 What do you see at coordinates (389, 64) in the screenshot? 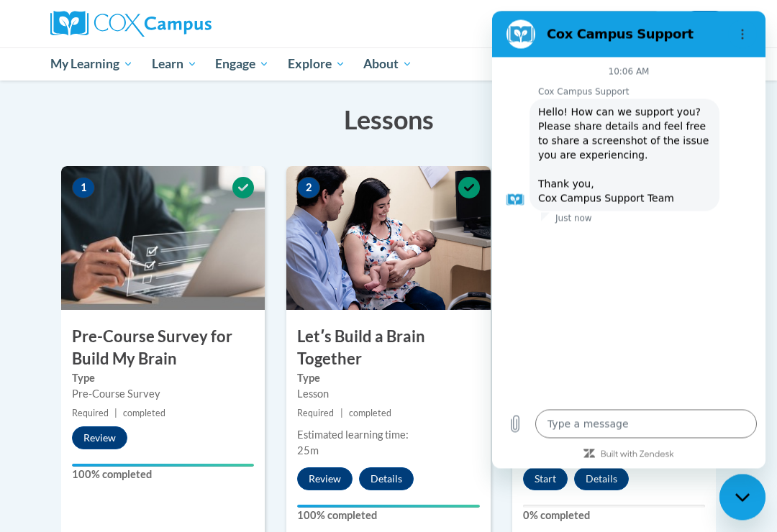
I see `a: About` at bounding box center [389, 64].